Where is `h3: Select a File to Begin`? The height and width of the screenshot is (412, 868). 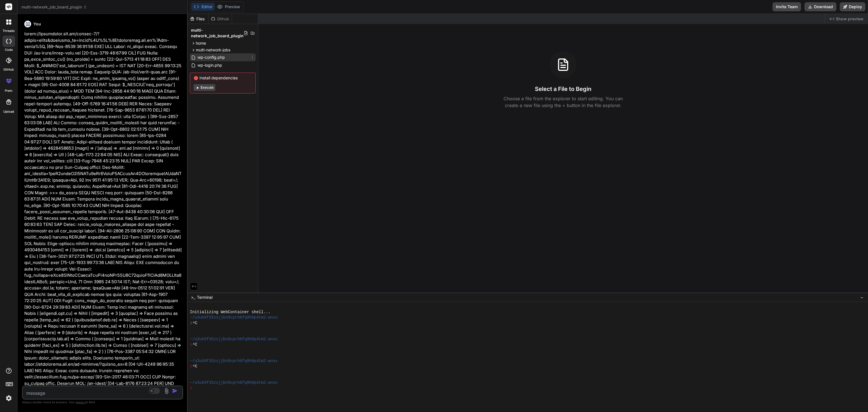 h3: Select a File to Begin is located at coordinates (563, 89).